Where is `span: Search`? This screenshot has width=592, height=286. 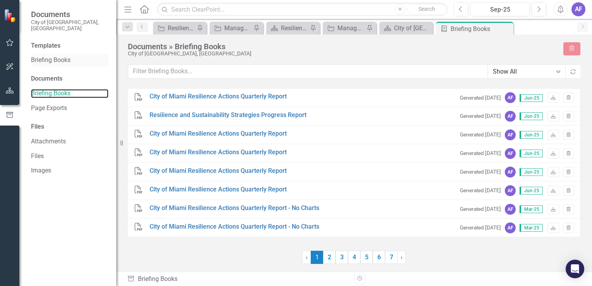 span: Search is located at coordinates (427, 9).